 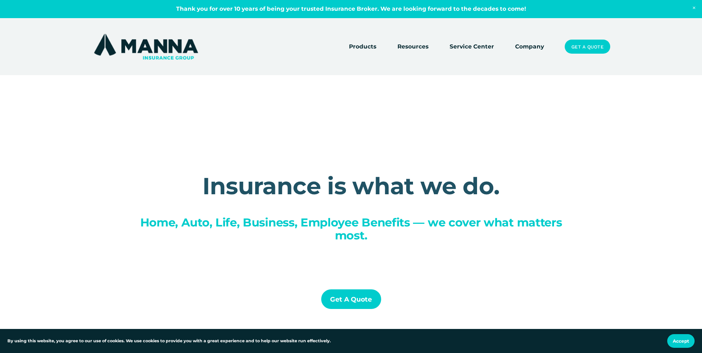 I want to click on span: Products, so click(x=363, y=47).